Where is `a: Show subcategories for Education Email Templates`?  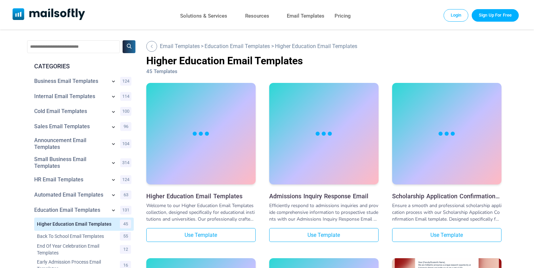 a: Show subcategories for Education Email Templates is located at coordinates (114, 211).